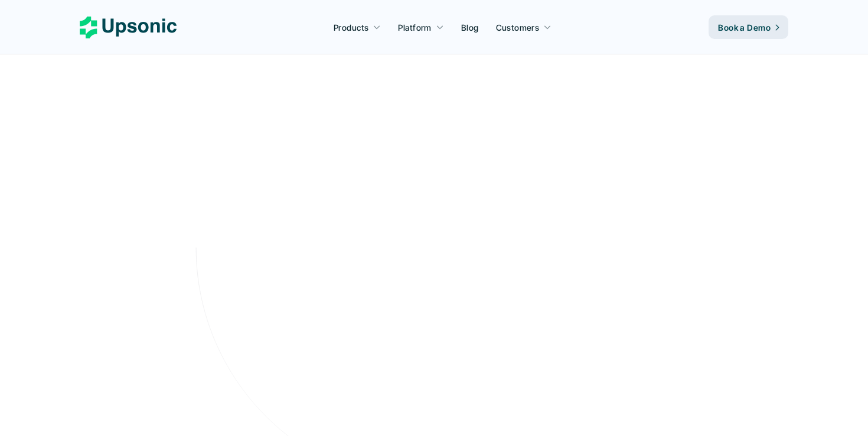  Describe the element at coordinates (518, 27) in the screenshot. I see `p: Customers` at that location.